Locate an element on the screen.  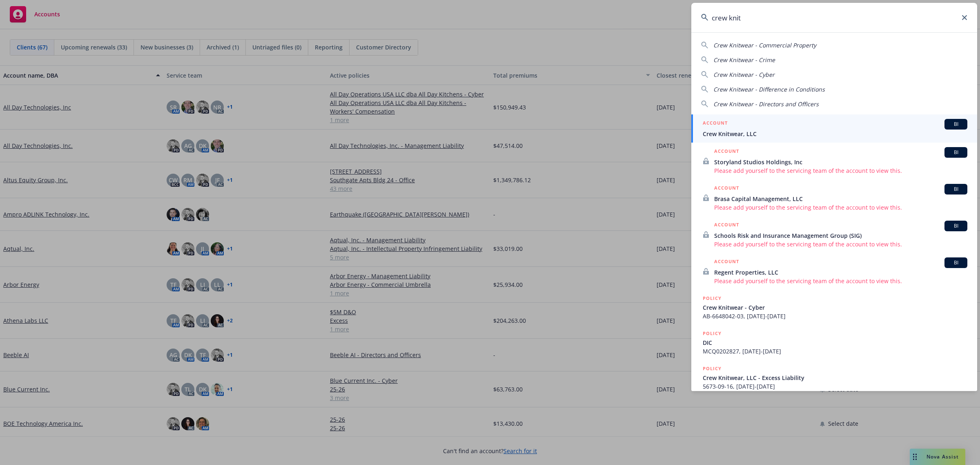
span: DIC is located at coordinates (835, 342).